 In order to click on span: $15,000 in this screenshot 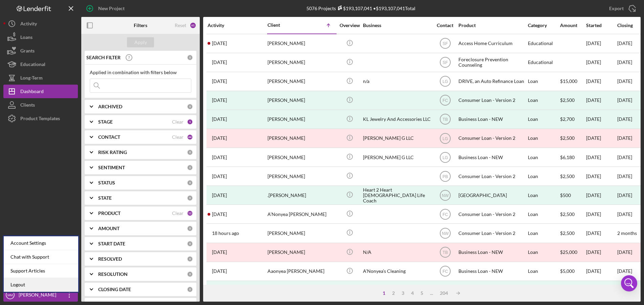, I will do `click(568, 81)`.